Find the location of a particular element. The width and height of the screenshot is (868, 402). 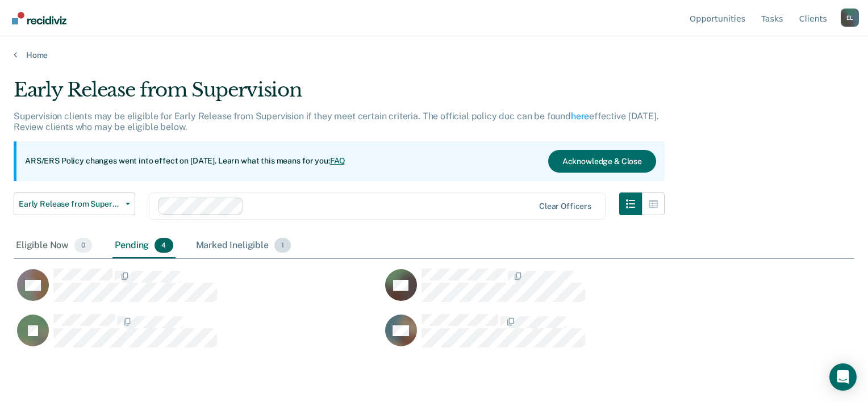

span: 1 is located at coordinates (282, 245).